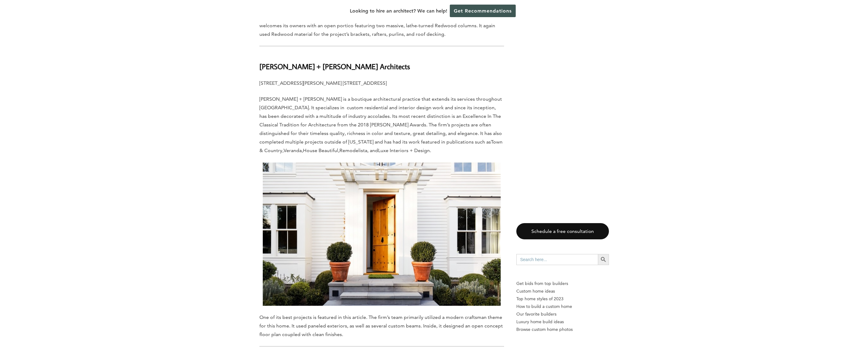 The width and height of the screenshot is (868, 348). Describe the element at coordinates (381, 326) in the screenshot. I see `span: One of its best projects is featured in this article. The firm’s team primarily utilized a modern...` at that location.